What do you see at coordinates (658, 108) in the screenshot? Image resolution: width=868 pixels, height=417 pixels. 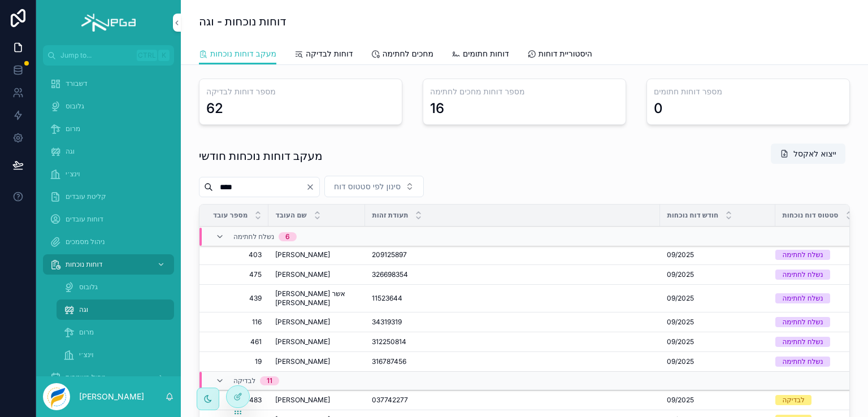 I see `div: 0` at bounding box center [658, 108].